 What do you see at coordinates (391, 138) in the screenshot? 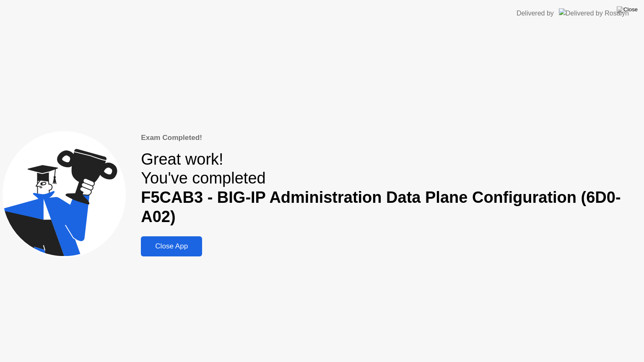
I see `div: Exam Completed!` at bounding box center [391, 138].